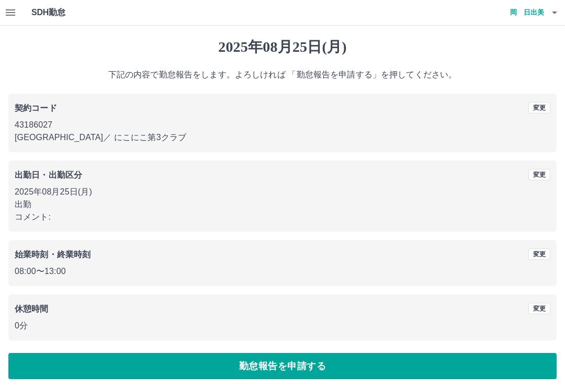  What do you see at coordinates (283, 205) in the screenshot?
I see `p: 出勤` at bounding box center [283, 205].